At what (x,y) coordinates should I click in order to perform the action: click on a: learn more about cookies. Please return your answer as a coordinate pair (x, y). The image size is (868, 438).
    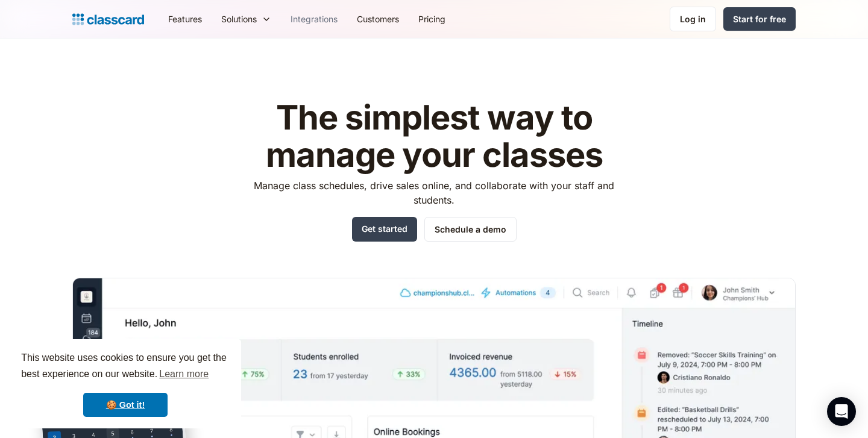
    Looking at the image, I should click on (184, 375).